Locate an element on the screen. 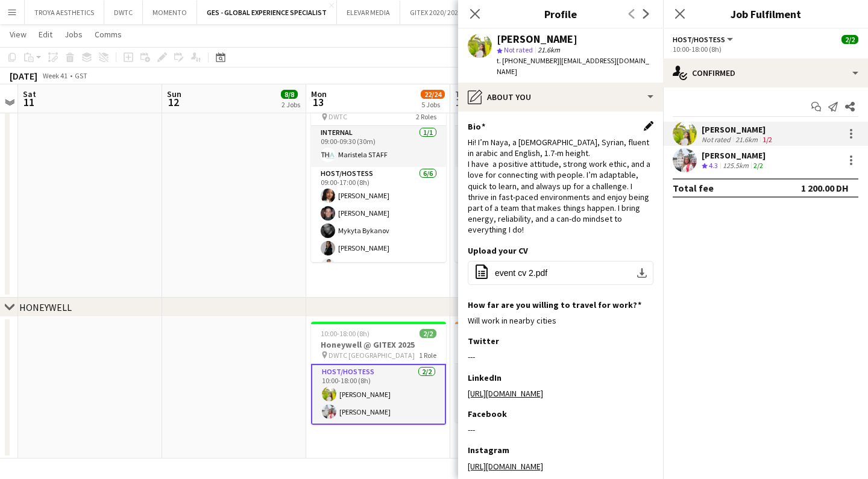 The height and width of the screenshot is (479, 868). h3: Upload your CV is located at coordinates (498, 251).